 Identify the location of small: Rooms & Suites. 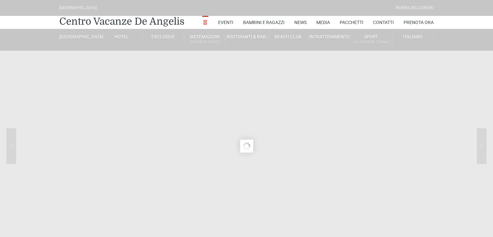
(204, 42).